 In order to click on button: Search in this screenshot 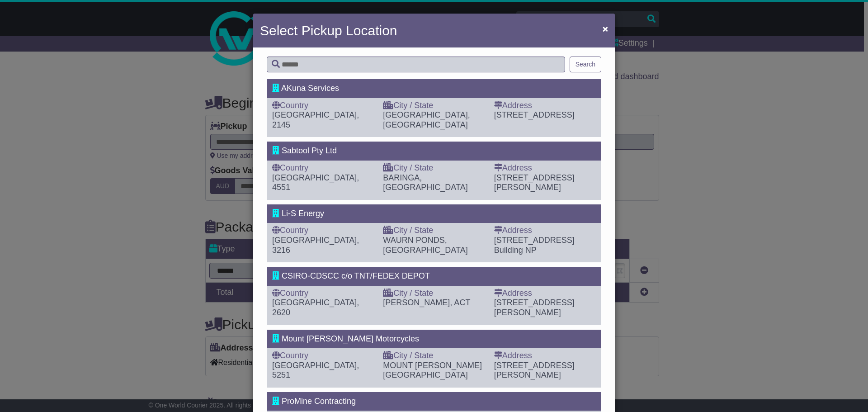, I will do `click(585, 64)`.